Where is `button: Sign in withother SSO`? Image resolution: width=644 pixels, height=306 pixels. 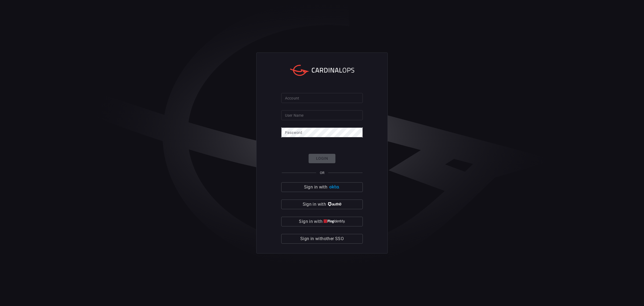 button: Sign in withother SSO is located at coordinates (322, 238).